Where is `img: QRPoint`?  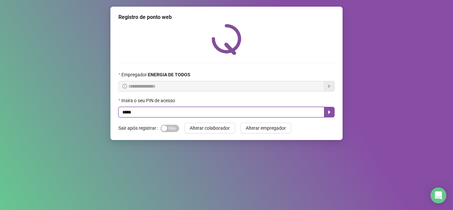 img: QRPoint is located at coordinates (227, 39).